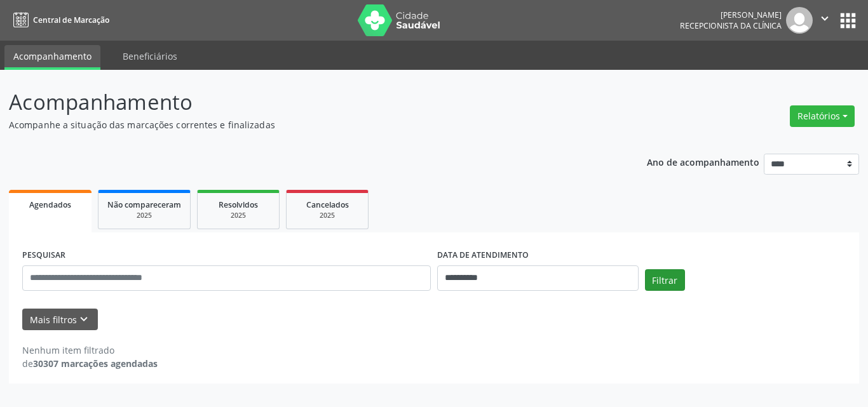  I want to click on div: Nenhum item filtrado, so click(89, 349).